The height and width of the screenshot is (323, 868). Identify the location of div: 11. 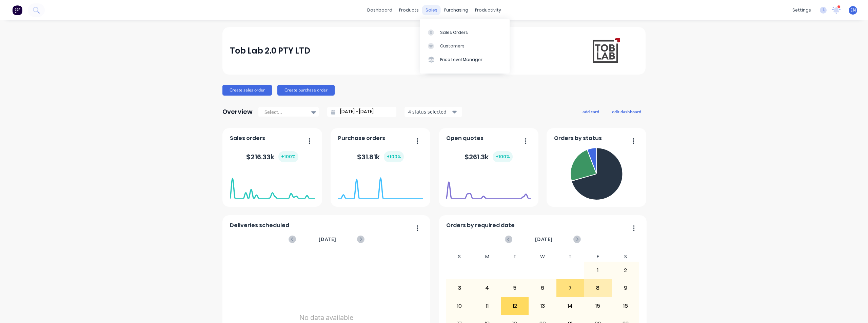
(487, 307).